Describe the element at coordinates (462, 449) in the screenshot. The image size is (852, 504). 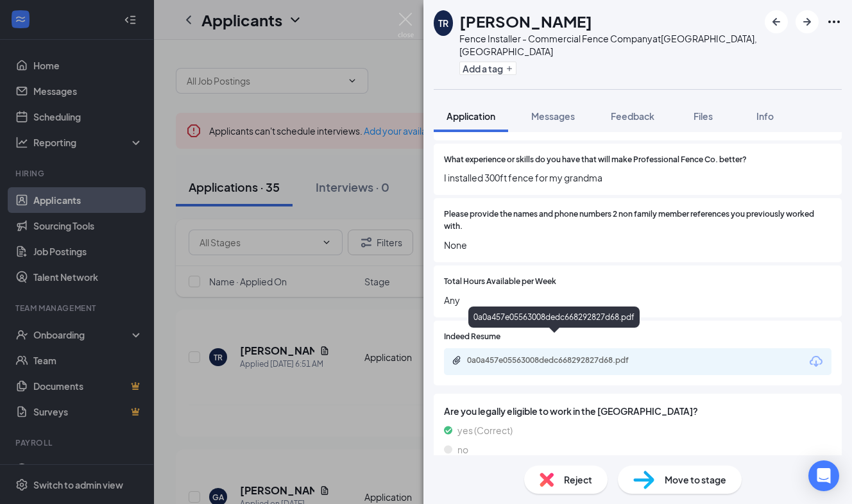
I see `span: no` at that location.